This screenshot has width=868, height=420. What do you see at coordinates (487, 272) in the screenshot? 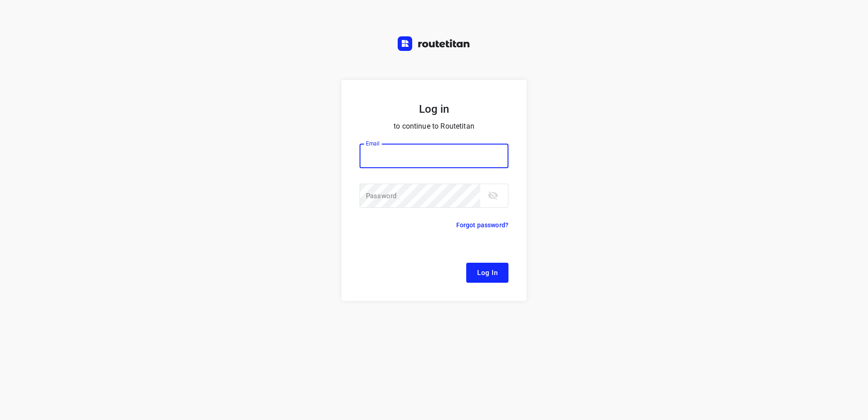
I see `button: Log In` at bounding box center [487, 272].